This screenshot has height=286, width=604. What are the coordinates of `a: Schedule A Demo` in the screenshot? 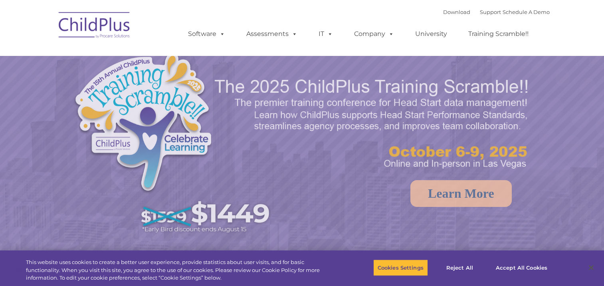 It's located at (526, 12).